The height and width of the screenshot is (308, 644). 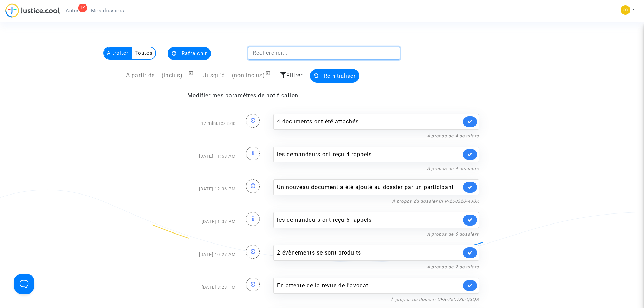 I want to click on a: Mes dossiers, so click(x=108, y=11).